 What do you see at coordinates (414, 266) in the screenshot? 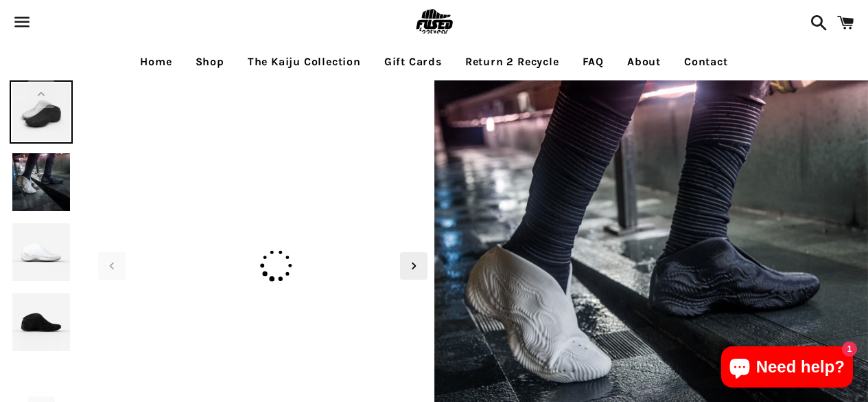
I see `div: Next slide` at bounding box center [414, 266].